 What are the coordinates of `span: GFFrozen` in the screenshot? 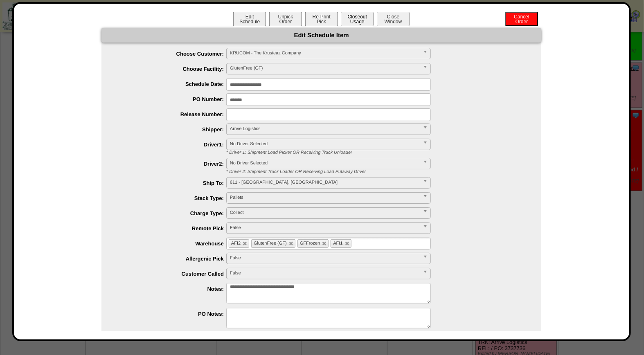 It's located at (310, 243).